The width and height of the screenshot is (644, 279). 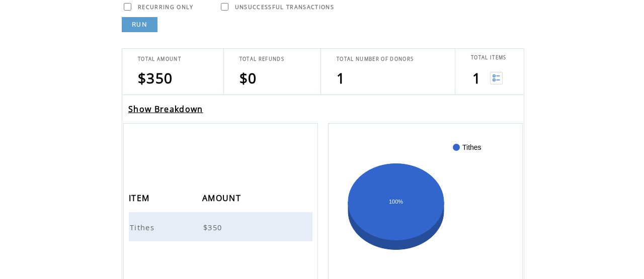 What do you see at coordinates (165, 7) in the screenshot?
I see `span: RECURRING ONLY` at bounding box center [165, 7].